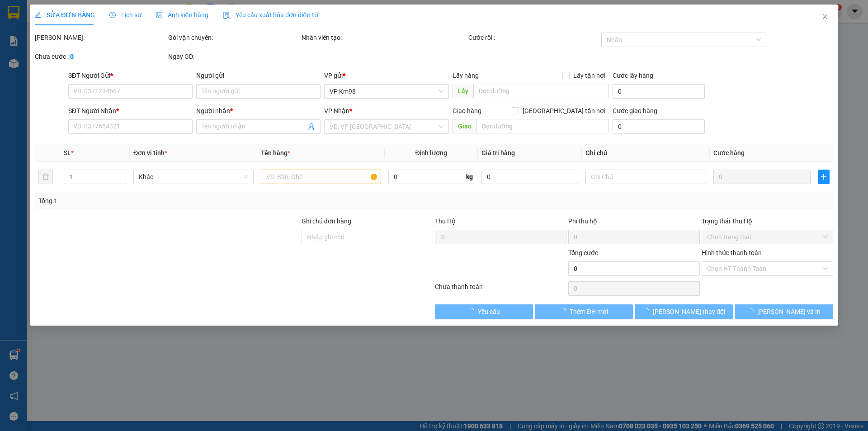  I want to click on input: Ghi chú đơn hàng, so click(367, 237).